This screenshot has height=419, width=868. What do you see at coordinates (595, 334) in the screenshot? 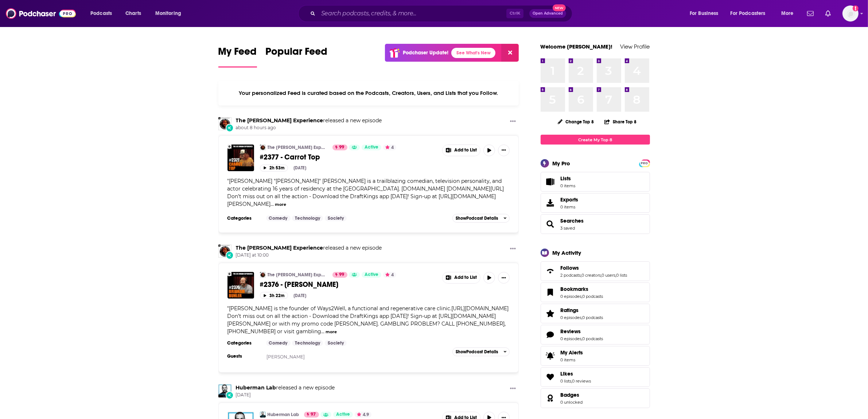
I see `span: Reviews` at bounding box center [595, 334].